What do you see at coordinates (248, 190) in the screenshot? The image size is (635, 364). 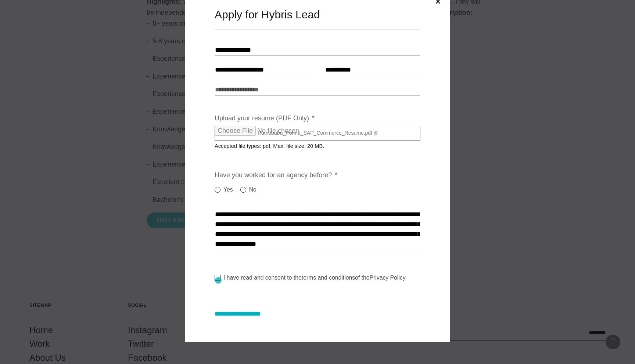 I see `label: No` at bounding box center [248, 190].